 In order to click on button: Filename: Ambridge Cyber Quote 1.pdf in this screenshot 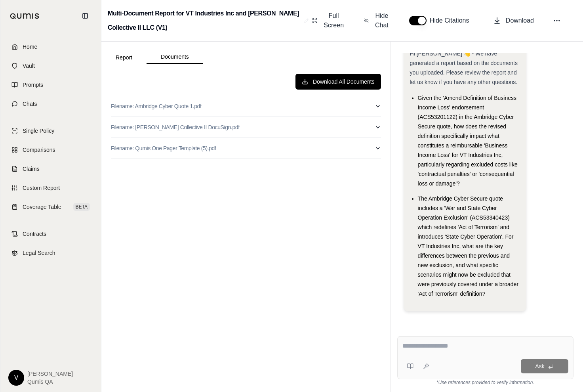, I will do `click(246, 106)`.